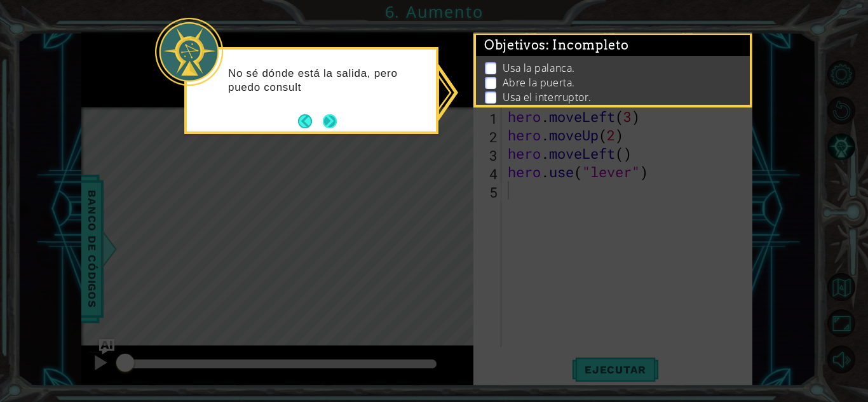 The image size is (868, 402). What do you see at coordinates (310, 121) in the screenshot?
I see `button: Back` at bounding box center [310, 121].